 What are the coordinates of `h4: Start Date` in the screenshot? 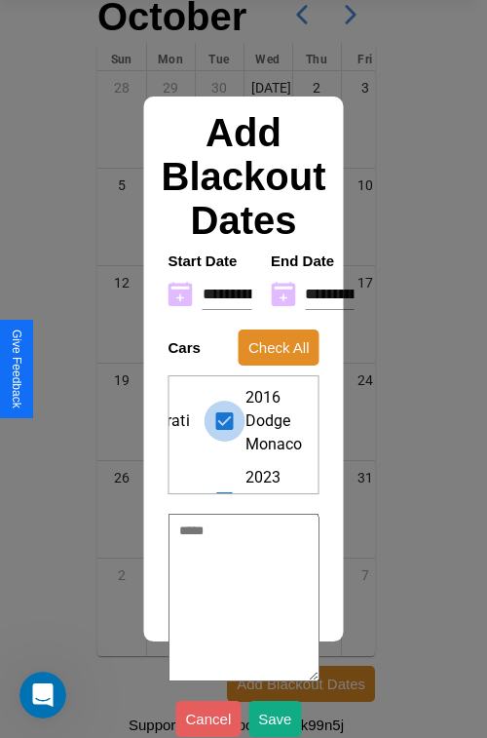 It's located at (210, 260).